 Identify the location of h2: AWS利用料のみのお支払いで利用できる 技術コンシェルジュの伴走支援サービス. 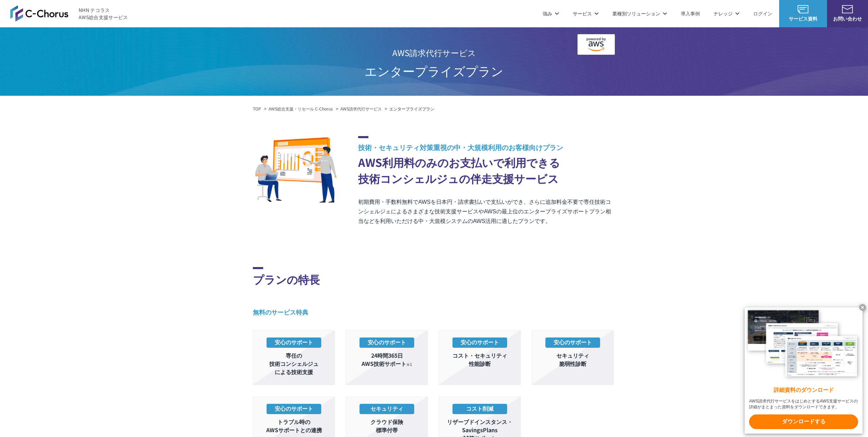
(487, 161).